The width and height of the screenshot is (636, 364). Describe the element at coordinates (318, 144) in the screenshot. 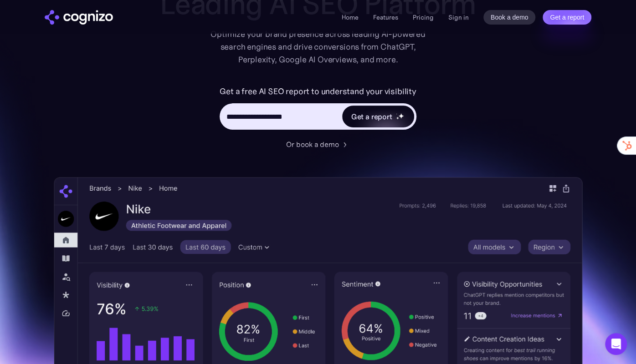

I see `a: Or book a demo` at that location.